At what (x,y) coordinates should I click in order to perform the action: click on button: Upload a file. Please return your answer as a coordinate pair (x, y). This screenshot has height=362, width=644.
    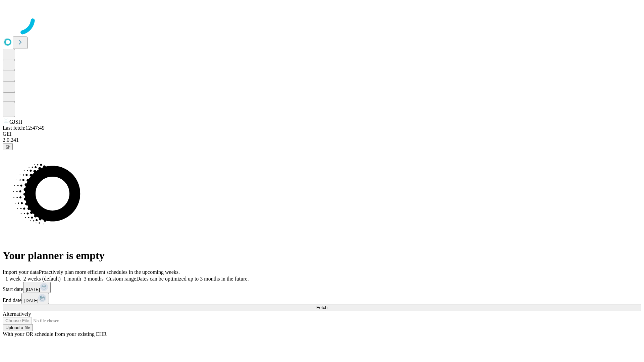
    Looking at the image, I should click on (18, 327).